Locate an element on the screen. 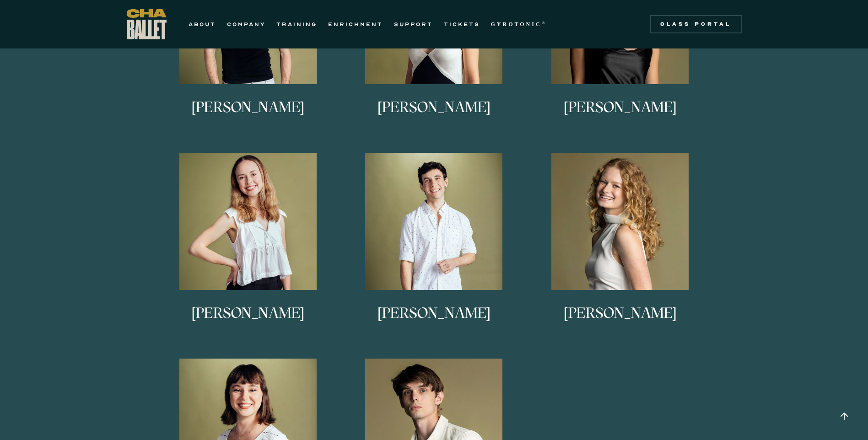  a: TICKETS is located at coordinates (462, 24).